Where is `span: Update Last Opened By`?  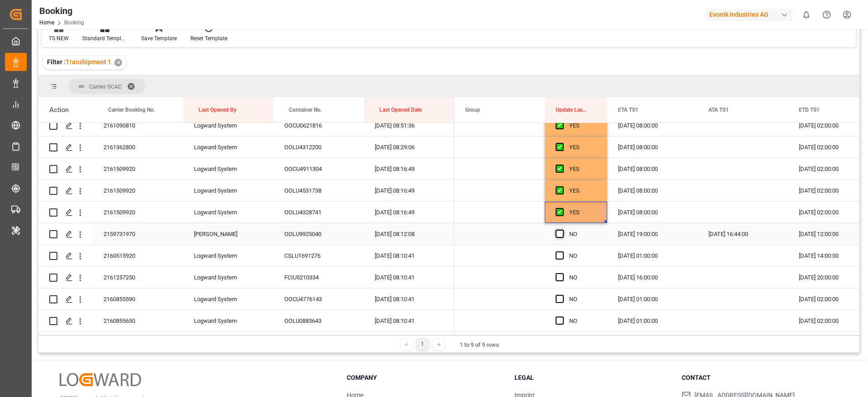 span: Update Last Opened By is located at coordinates (572, 110).